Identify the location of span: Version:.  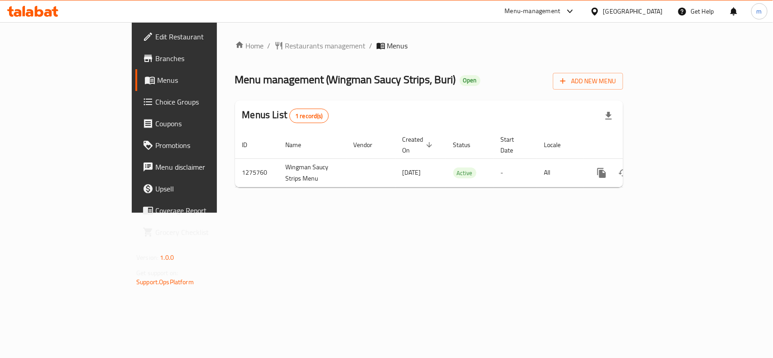
(147, 258).